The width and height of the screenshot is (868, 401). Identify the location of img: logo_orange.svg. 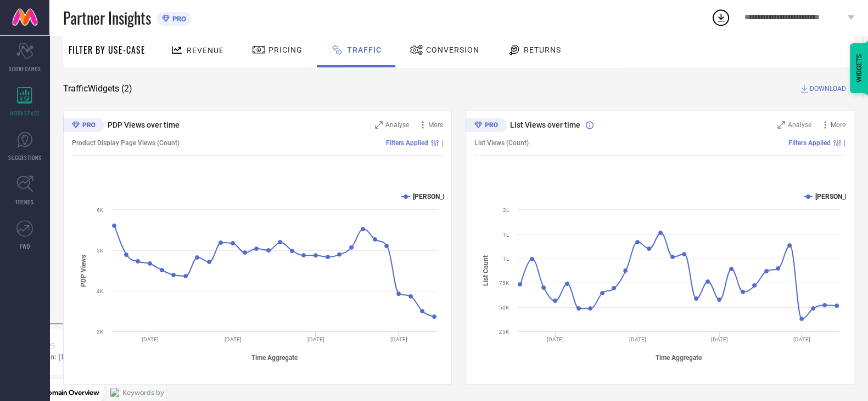
(22, 22).